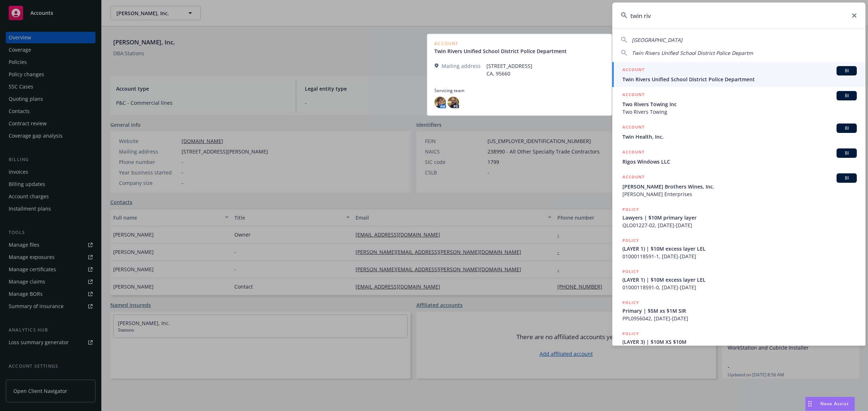 This screenshot has width=868, height=411. Describe the element at coordinates (739, 104) in the screenshot. I see `span: Two Rivers Towing Inc` at that location.